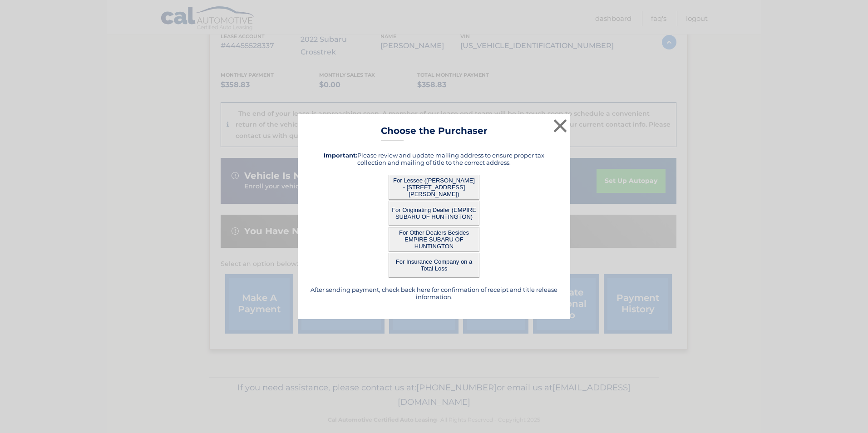 The width and height of the screenshot is (868, 433). Describe the element at coordinates (434, 239) in the screenshot. I see `button: For Other Dealers Besides EMPIRE SUBARU OF HUNTINGTON` at that location.